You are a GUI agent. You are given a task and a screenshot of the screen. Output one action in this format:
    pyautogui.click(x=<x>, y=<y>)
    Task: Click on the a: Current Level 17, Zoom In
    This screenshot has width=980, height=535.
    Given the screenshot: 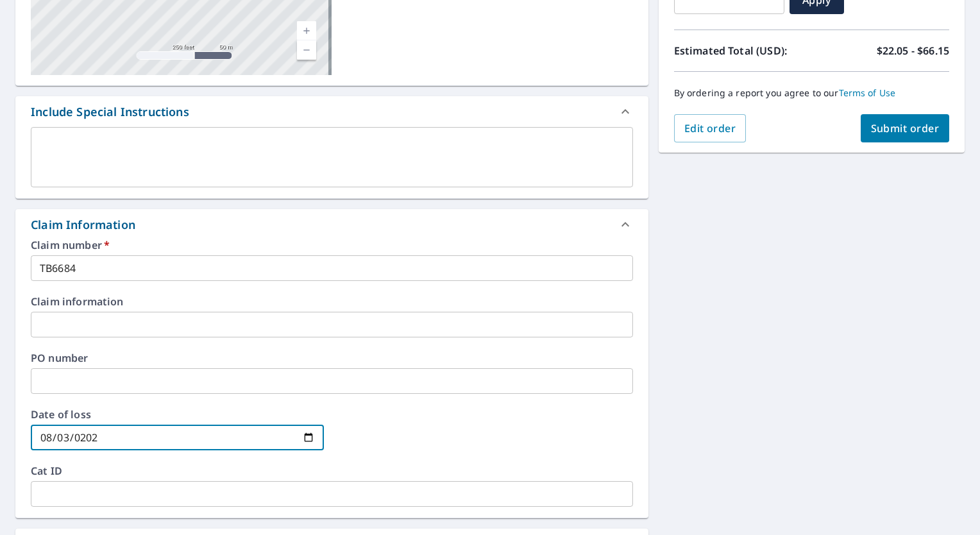 What is the action you would take?
    pyautogui.click(x=307, y=31)
    